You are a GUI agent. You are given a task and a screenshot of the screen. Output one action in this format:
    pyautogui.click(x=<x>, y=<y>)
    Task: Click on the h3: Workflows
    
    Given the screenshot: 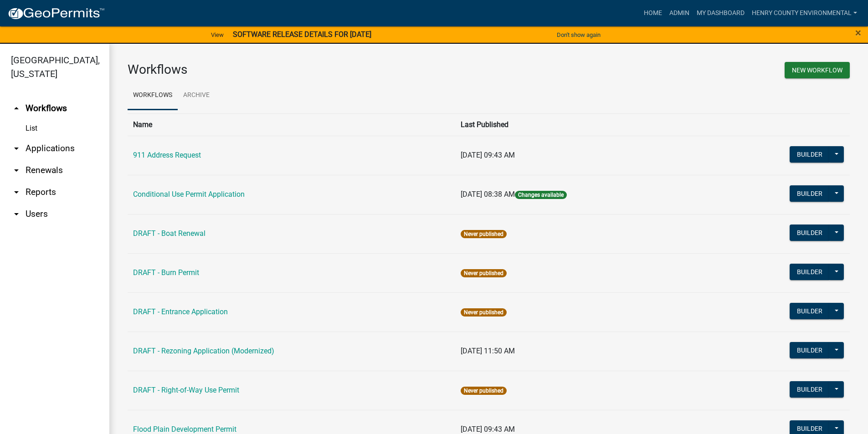 What is the action you would take?
    pyautogui.click(x=305, y=70)
    